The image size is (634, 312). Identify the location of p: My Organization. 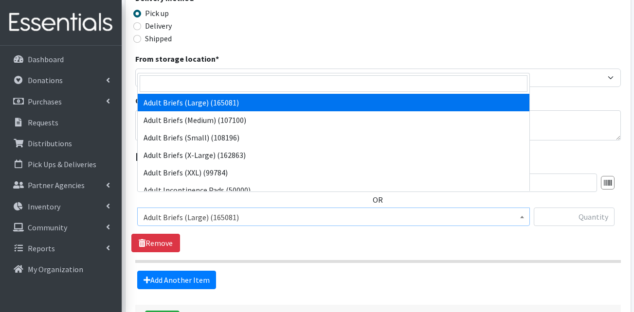
(55, 269).